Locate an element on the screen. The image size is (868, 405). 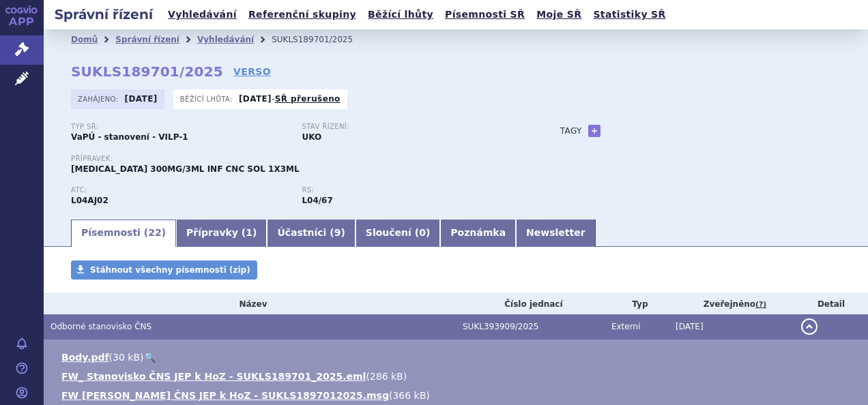
li: SUKLS189701/2025 is located at coordinates (321, 40).